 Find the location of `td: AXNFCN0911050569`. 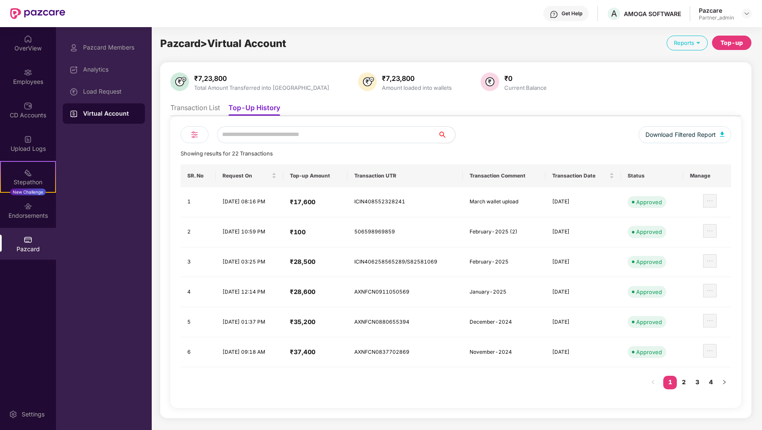

td: AXNFCN0911050569 is located at coordinates (405, 292).